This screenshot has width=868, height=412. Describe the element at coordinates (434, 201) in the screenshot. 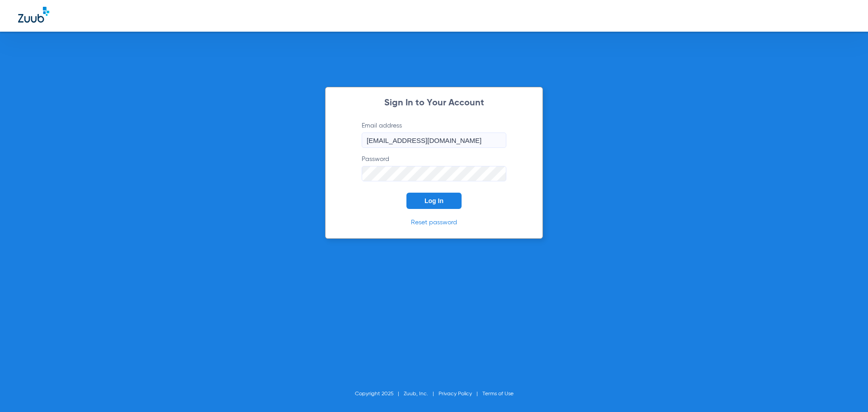

I see `button: Log In` at that location.